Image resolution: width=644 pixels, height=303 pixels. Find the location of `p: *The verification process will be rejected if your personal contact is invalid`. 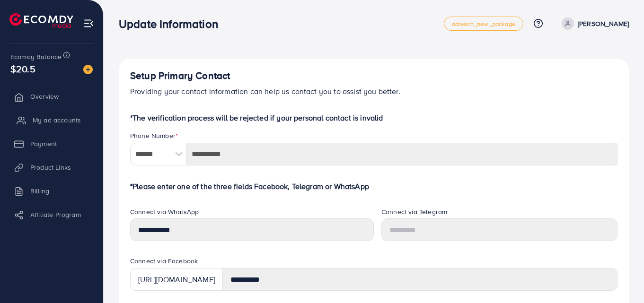

p: *The verification process will be rejected if your personal contact is invalid is located at coordinates (374, 118).